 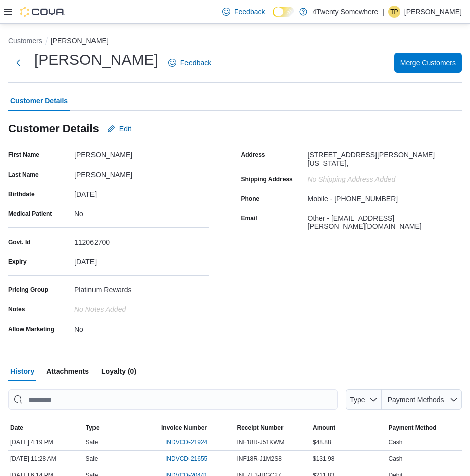 What do you see at coordinates (118, 371) in the screenshot?
I see `span: Loyalty (0)` at bounding box center [118, 371].